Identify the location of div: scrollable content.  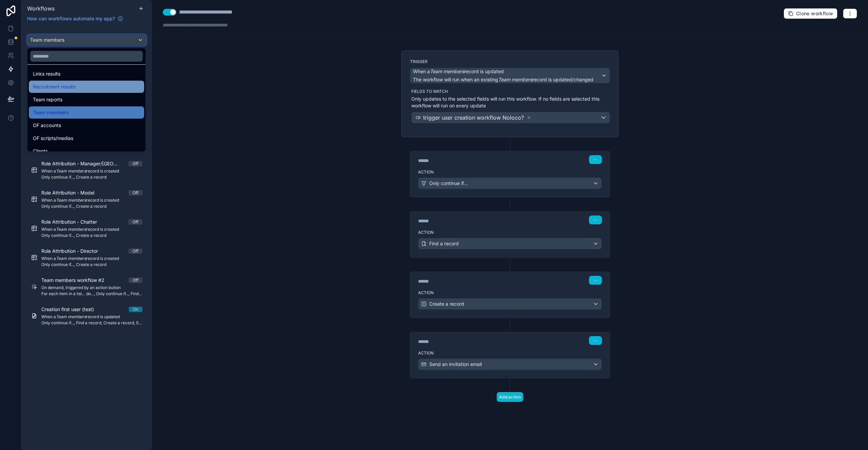
(87, 238).